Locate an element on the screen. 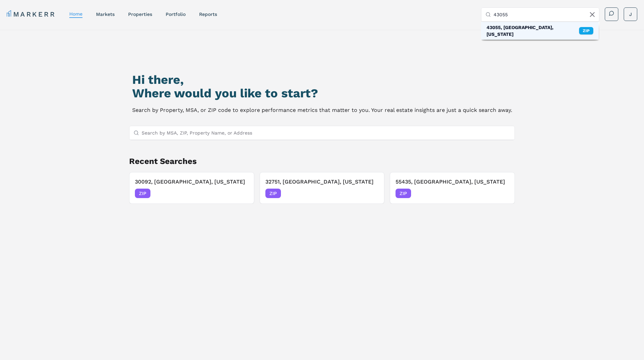 The height and width of the screenshot is (360, 644). a: Portfolio is located at coordinates (176, 15).